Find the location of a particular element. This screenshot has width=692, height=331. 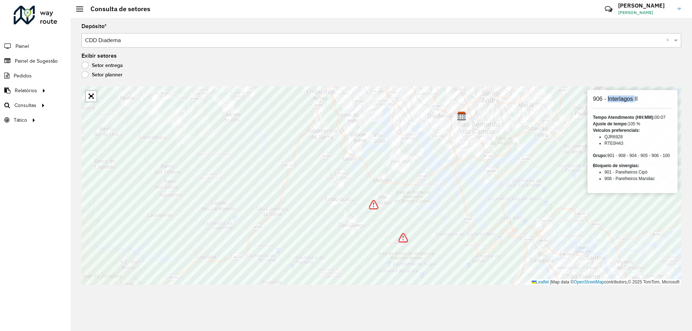

a: OpenStreetMap is located at coordinates (589, 282).